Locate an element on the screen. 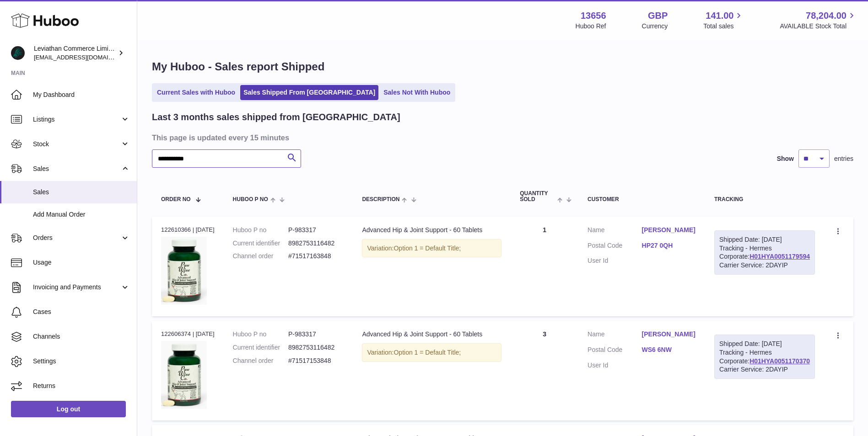 The image size is (868, 436). td: 1 is located at coordinates (545, 267).